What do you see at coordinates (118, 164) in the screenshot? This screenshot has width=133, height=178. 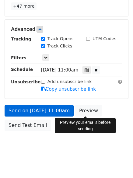 I see `div: Chat Widget` at bounding box center [118, 164].